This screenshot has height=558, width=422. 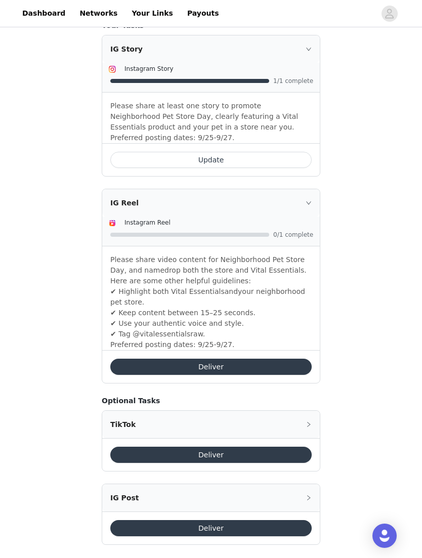 I want to click on span: Instagram Story, so click(x=149, y=69).